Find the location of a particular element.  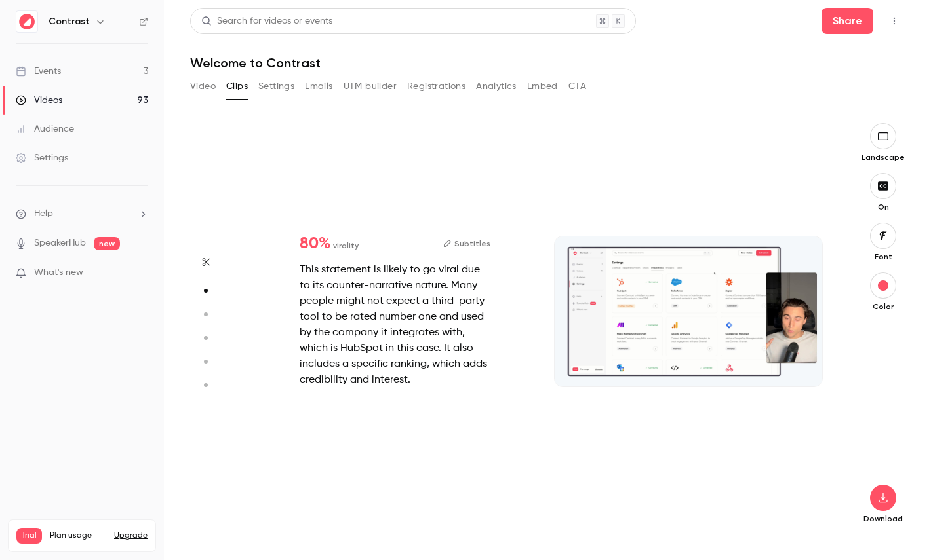

button: Share is located at coordinates (847, 21).